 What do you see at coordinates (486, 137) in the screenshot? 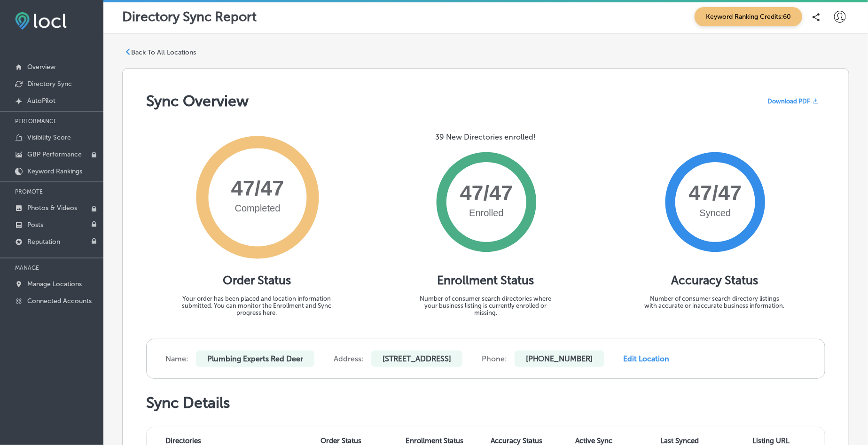
I see `p: 39 New Directories enrolled!` at bounding box center [486, 137].